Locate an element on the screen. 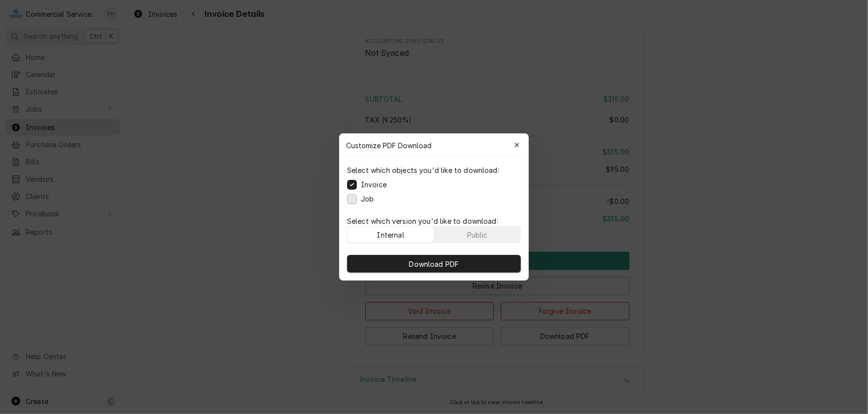  div: Public is located at coordinates (478, 235).